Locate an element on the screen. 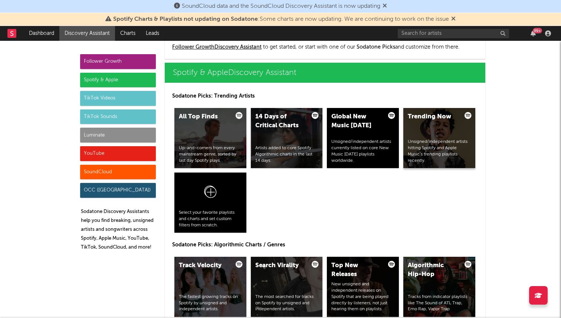 The height and width of the screenshot is (318, 561). a: Follower GrowthDiscovery Assistant is located at coordinates (217, 47).